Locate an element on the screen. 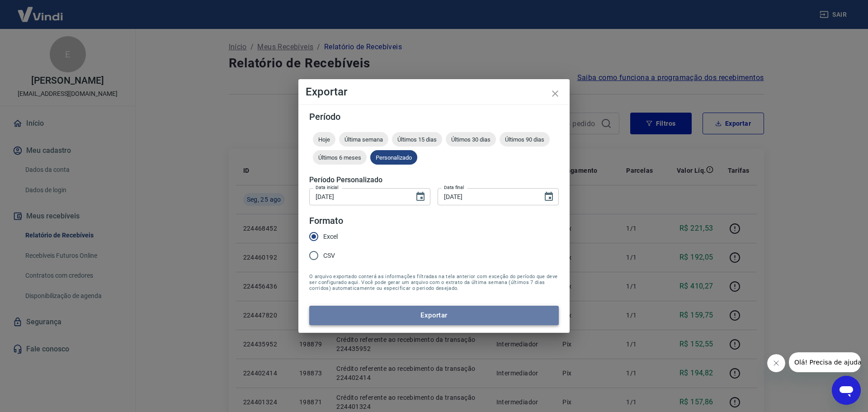 The width and height of the screenshot is (868, 412). span: Personalizado is located at coordinates (394, 157).